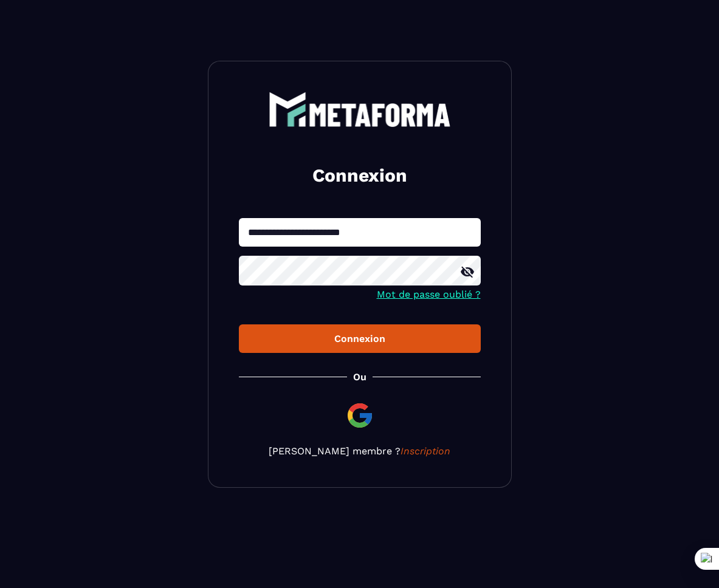  What do you see at coordinates (360, 339) in the screenshot?
I see `div: Connexion` at bounding box center [360, 339].